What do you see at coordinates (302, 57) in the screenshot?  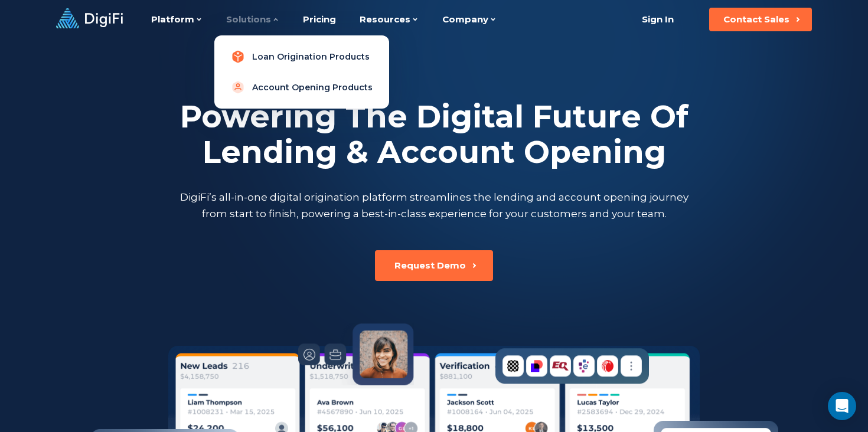 I see `a: Loan Origination Products` at bounding box center [302, 57].